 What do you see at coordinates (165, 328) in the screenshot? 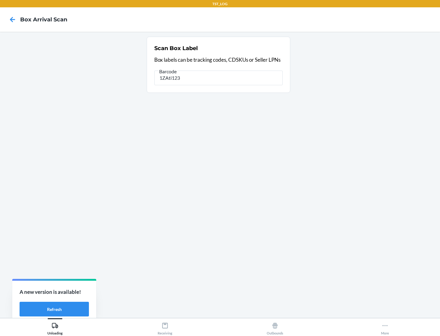
I see `div: Receiving` at bounding box center [165, 328].